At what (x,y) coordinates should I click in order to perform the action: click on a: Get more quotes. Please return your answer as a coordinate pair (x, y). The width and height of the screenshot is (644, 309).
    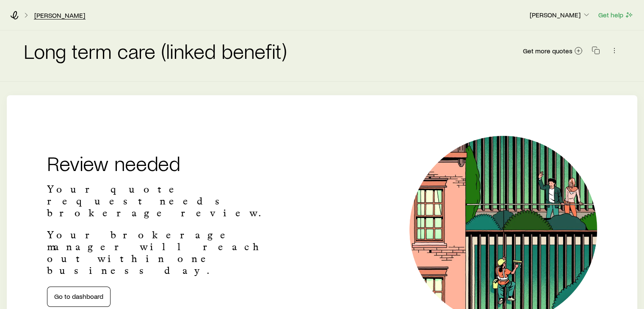
    Looking at the image, I should click on (553, 50).